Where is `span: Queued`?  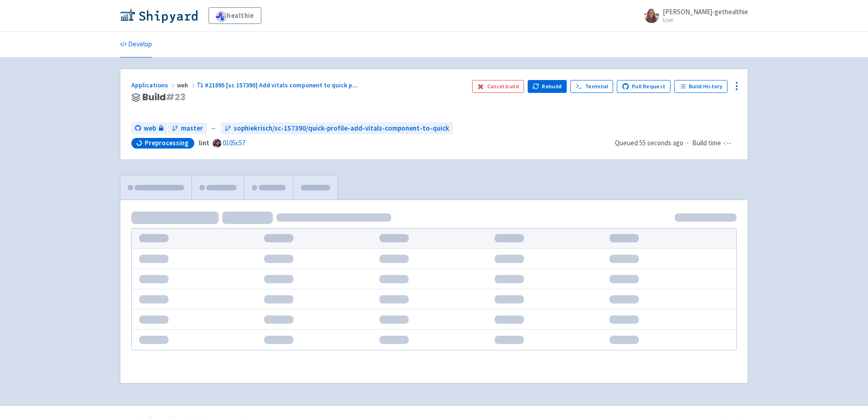
span: Queued is located at coordinates (649, 143).